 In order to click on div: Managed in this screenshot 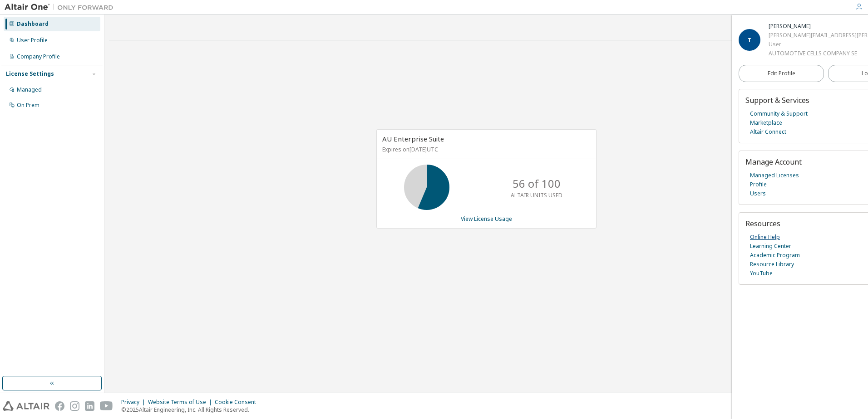, I will do `click(29, 90)`.